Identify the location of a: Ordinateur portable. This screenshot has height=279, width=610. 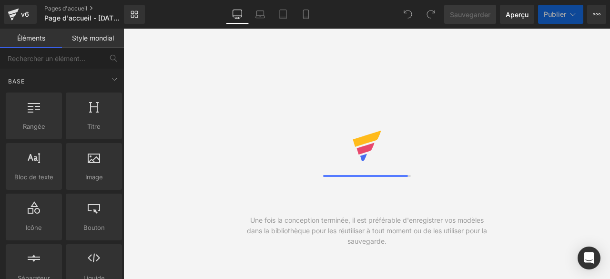
(260, 14).